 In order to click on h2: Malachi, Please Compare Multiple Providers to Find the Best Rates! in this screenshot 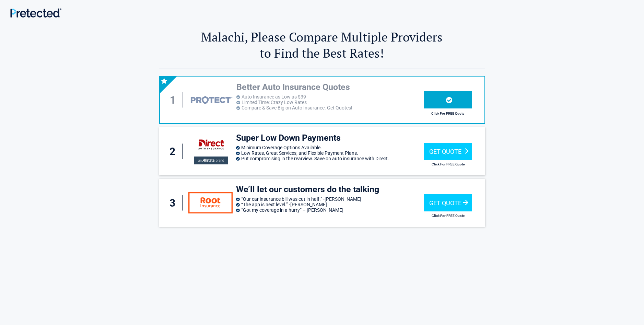, I will do `click(322, 45)`.